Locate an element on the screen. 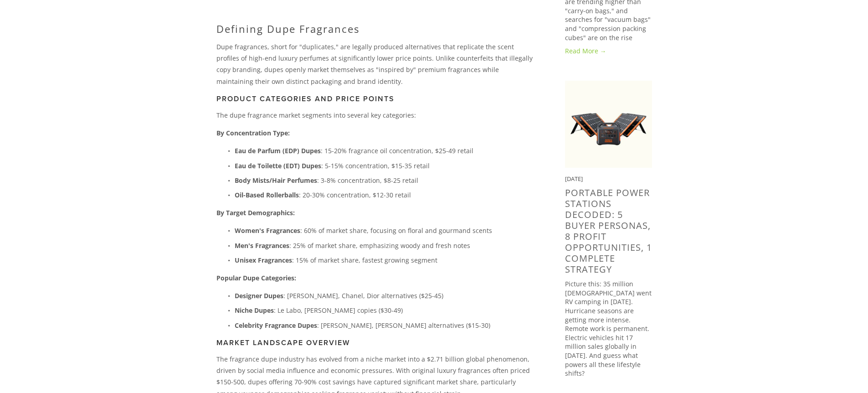 The image size is (868, 393). strong: Niche Dupes is located at coordinates (254, 310).